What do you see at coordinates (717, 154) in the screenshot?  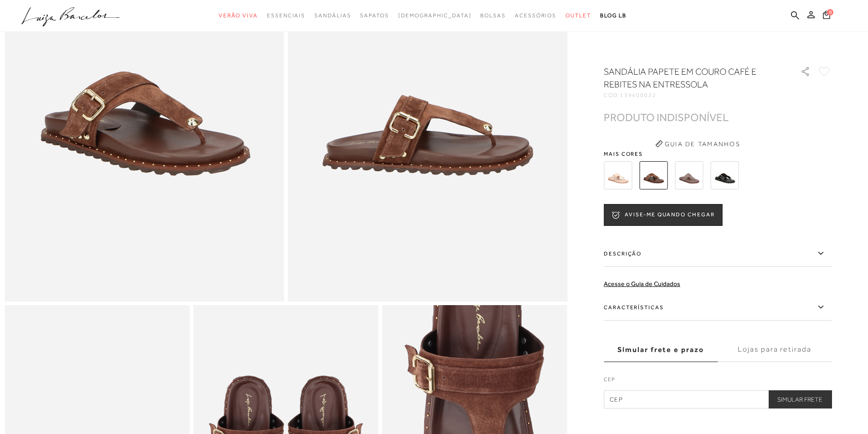 I see `span: Mais cores` at bounding box center [717, 154].